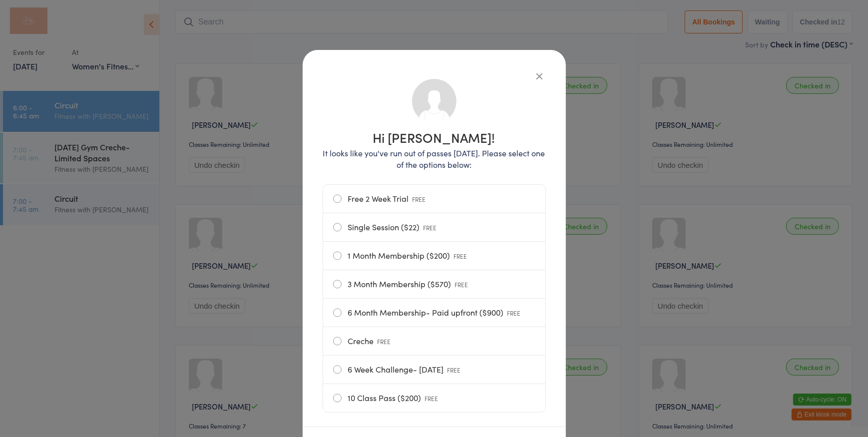 This screenshot has height=437, width=868. I want to click on label: 10 Class Pass ($200), so click(434, 398).